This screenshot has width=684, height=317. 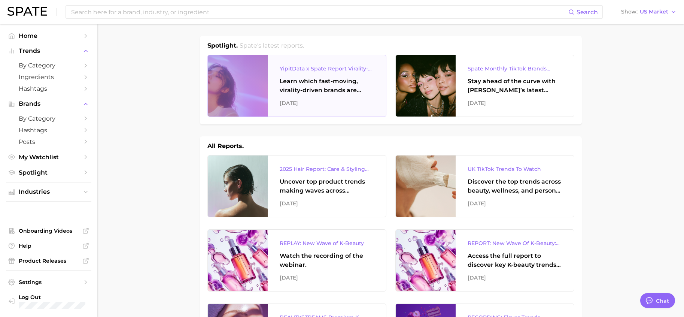 What do you see at coordinates (629, 12) in the screenshot?
I see `span: Show` at bounding box center [629, 12].